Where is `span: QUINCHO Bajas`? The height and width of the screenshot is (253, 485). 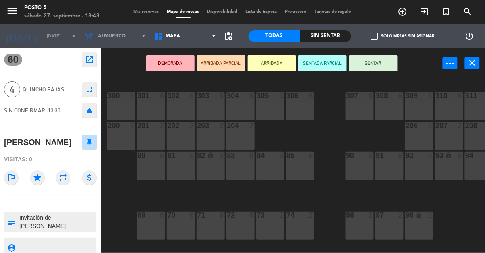
span: QUINCHO Bajas is located at coordinates (50, 89).